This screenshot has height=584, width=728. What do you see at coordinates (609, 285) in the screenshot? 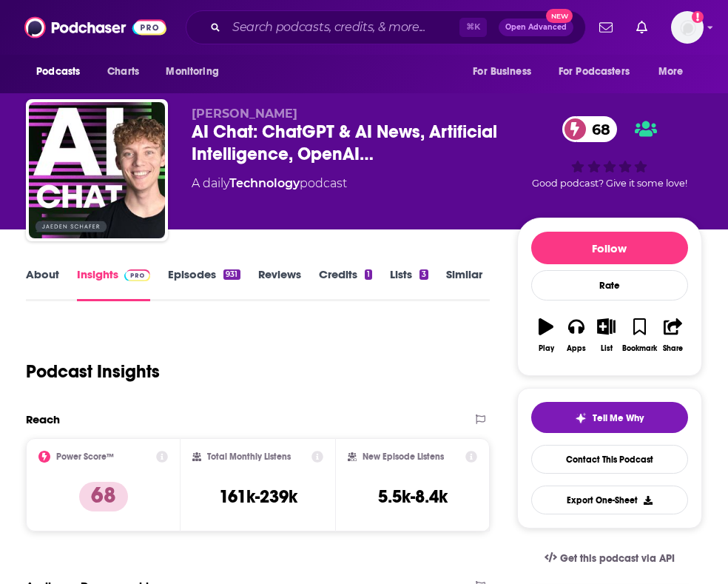
I see `div: Rate` at bounding box center [609, 285].